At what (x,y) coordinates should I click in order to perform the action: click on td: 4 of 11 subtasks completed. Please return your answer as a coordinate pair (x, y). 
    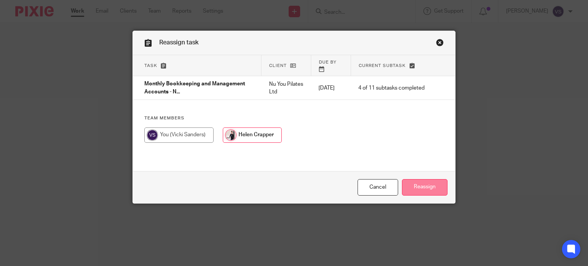
    Looking at the image, I should click on (391, 88).